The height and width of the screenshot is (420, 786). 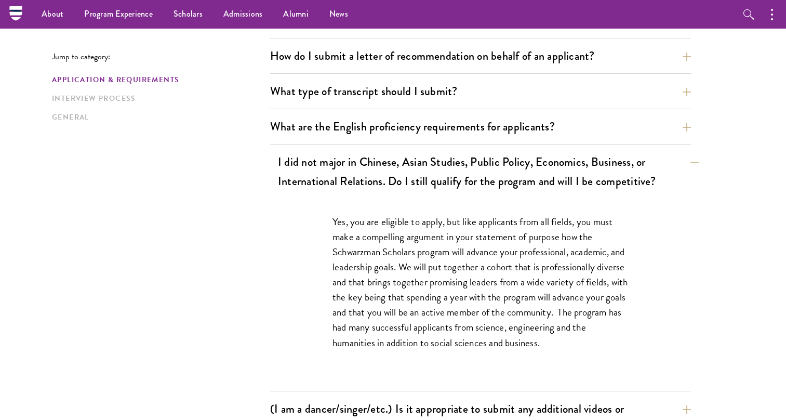 I want to click on p: Yes, you are eligible to apply, but like applicants from all fields, you must make a compelling a..., so click(x=481, y=282).